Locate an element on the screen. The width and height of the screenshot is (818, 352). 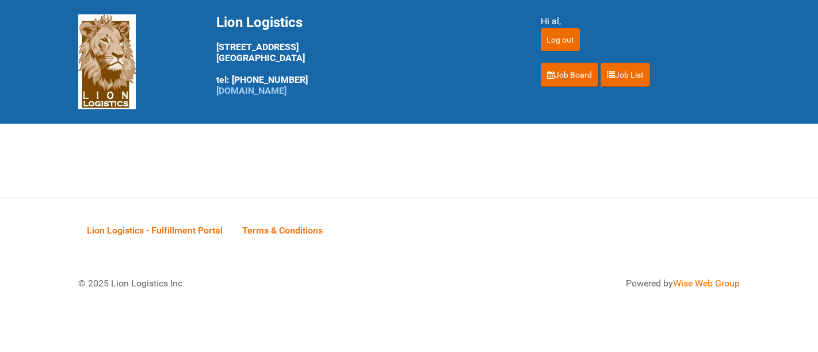
a: Job Board is located at coordinates (569, 75).